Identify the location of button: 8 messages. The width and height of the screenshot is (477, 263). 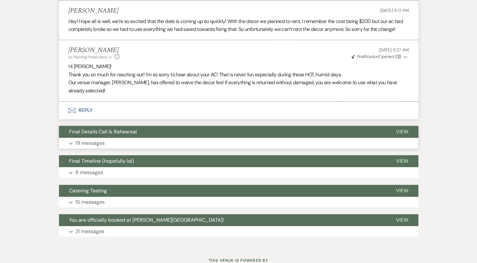
(239, 173).